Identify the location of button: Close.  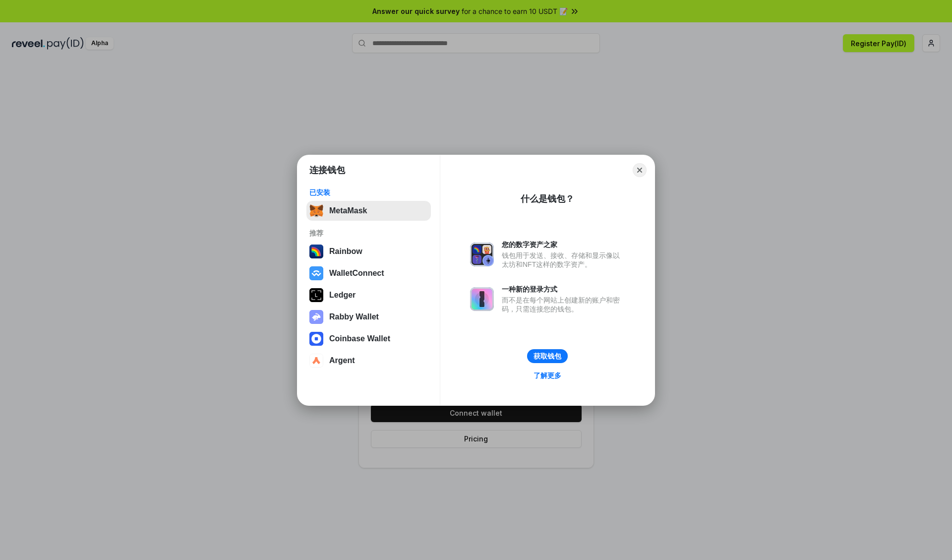
(639, 170).